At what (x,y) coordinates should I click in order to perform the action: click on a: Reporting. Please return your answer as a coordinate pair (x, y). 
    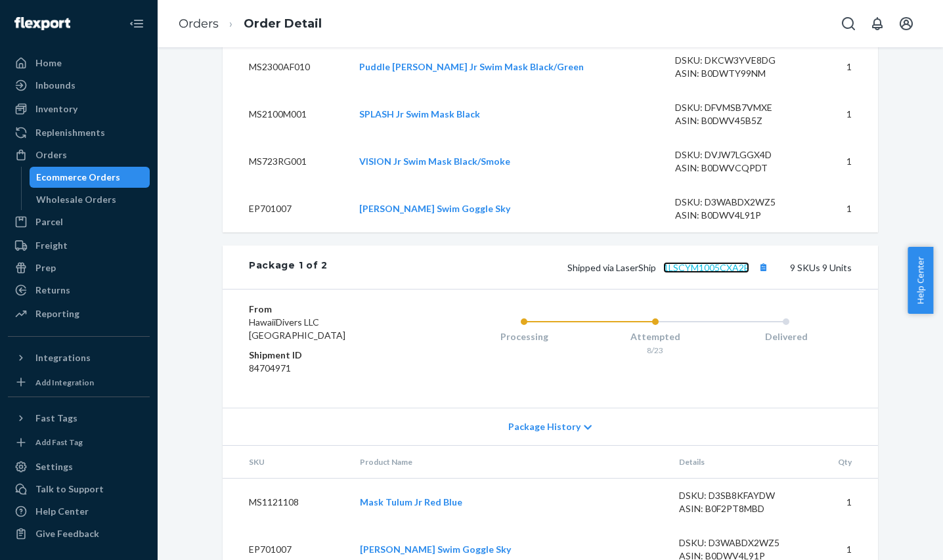
    Looking at the image, I should click on (78, 314).